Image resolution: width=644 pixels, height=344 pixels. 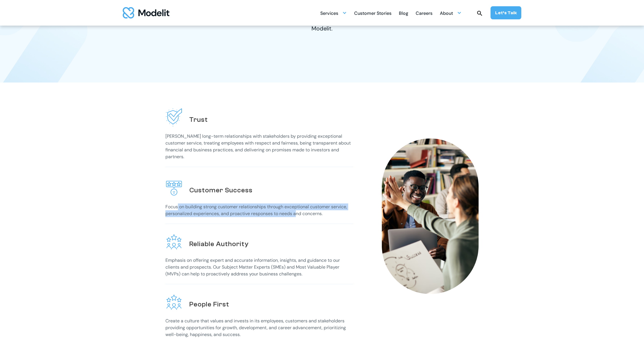 I want to click on div: Careers, so click(x=424, y=14).